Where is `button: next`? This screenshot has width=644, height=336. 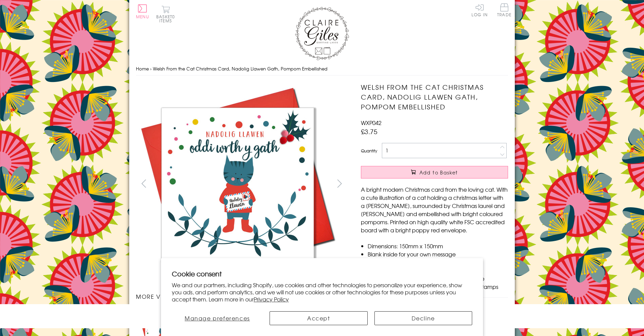 button: next is located at coordinates (340, 183).